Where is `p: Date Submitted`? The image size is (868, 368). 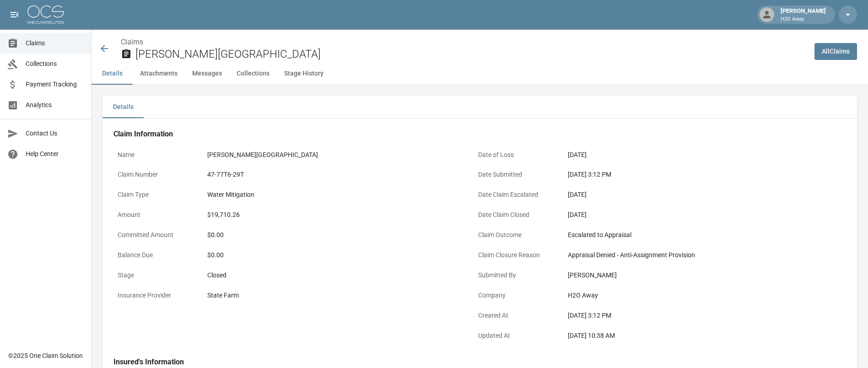 p: Date Submitted is located at coordinates (516, 174).